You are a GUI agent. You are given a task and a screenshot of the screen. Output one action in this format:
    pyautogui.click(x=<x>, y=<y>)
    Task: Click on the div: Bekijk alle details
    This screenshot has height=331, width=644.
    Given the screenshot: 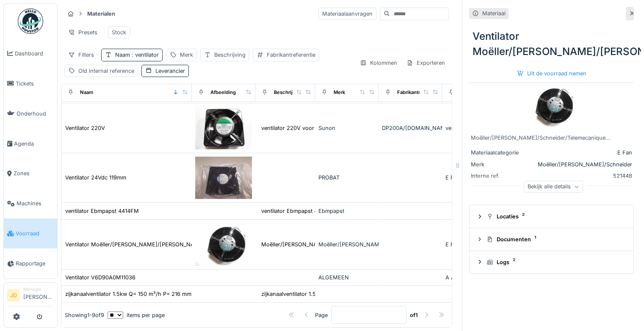 What is the action you would take?
    pyautogui.click(x=553, y=186)
    